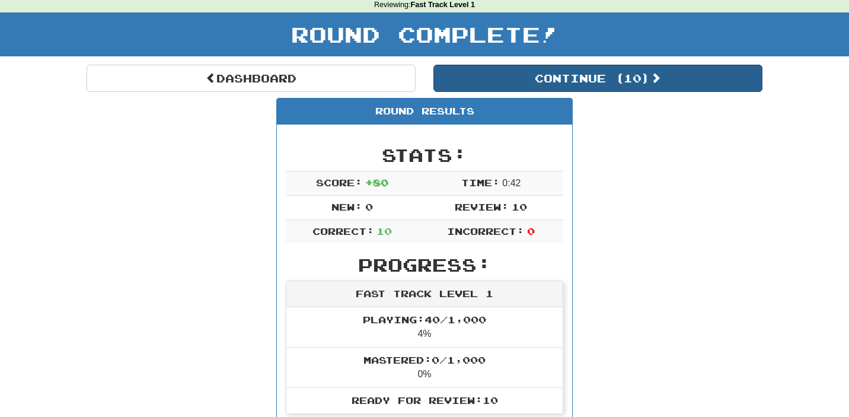 The width and height of the screenshot is (849, 417). I want to click on button: Continue (10), so click(597, 78).